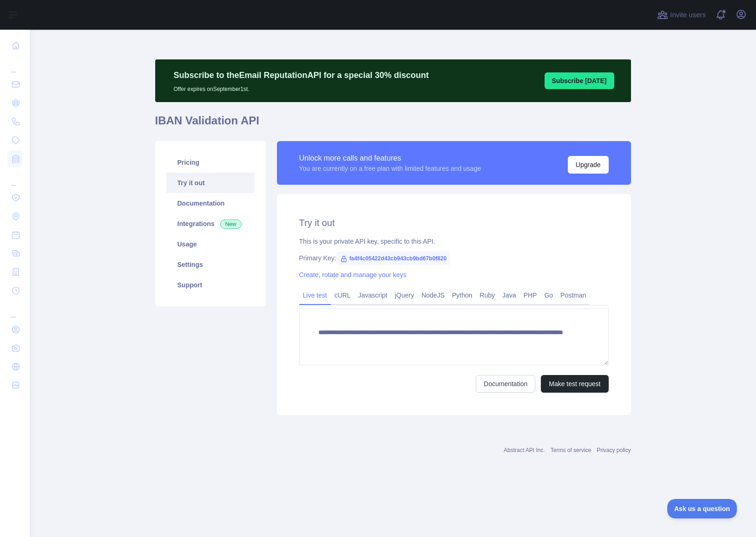 The height and width of the screenshot is (537, 756). Describe the element at coordinates (211, 264) in the screenshot. I see `a: Settings` at that location.